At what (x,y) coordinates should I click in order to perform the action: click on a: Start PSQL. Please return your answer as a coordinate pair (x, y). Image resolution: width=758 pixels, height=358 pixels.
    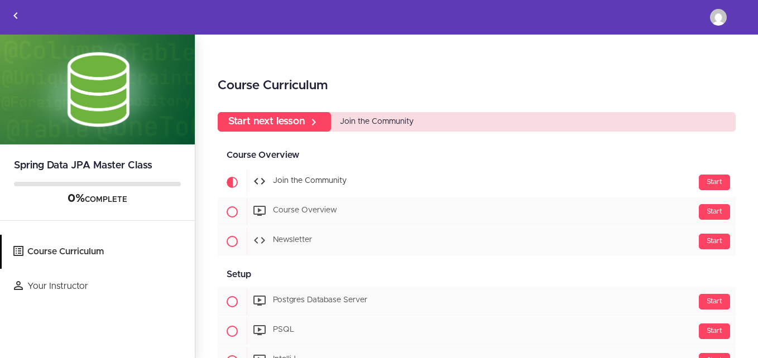
    Looking at the image, I should click on (477, 331).